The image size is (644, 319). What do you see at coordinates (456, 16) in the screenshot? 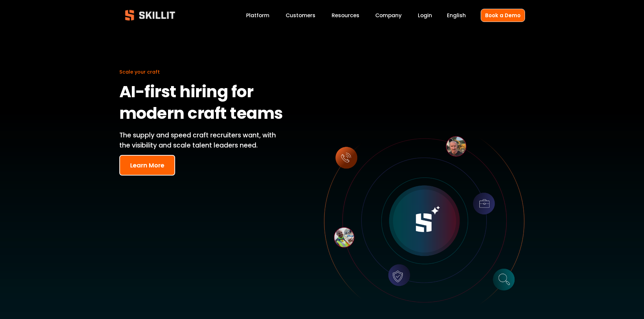
I see `div: language picker` at bounding box center [456, 16].